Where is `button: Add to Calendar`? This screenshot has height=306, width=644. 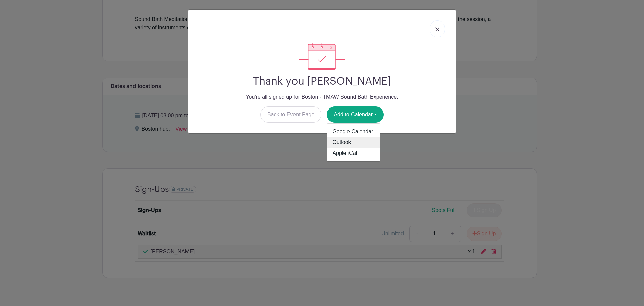
button: Add to Calendar is located at coordinates (355, 115).